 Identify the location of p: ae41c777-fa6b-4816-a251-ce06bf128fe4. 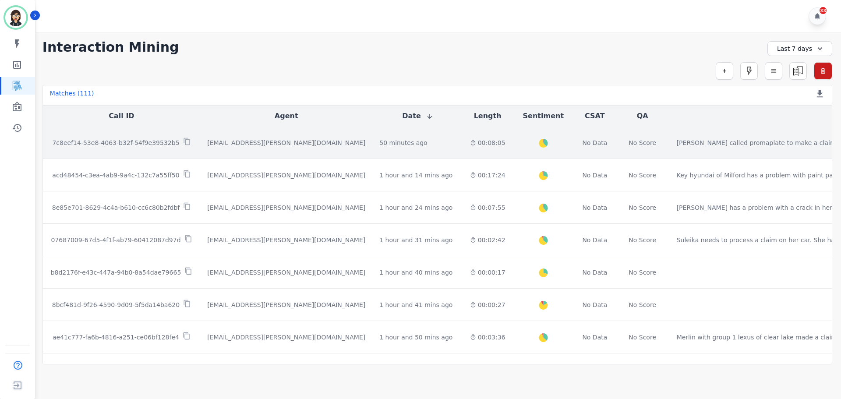
(116, 337).